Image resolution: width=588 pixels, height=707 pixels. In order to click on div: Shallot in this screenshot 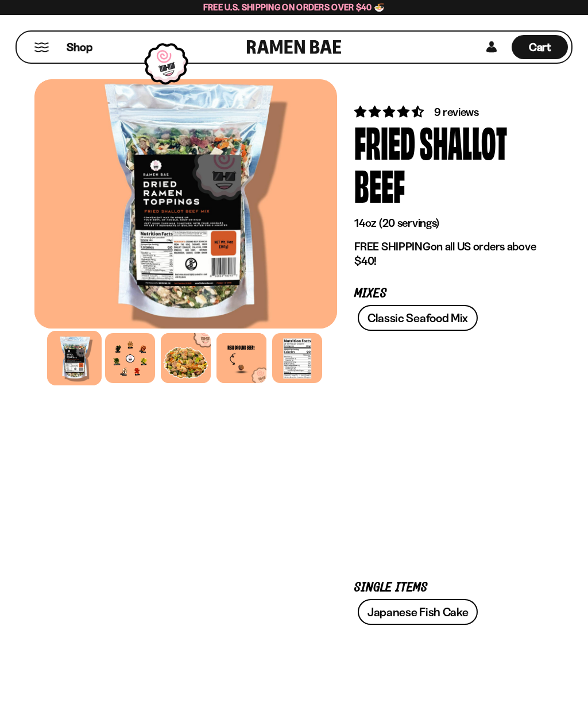, I will do `click(463, 141)`.